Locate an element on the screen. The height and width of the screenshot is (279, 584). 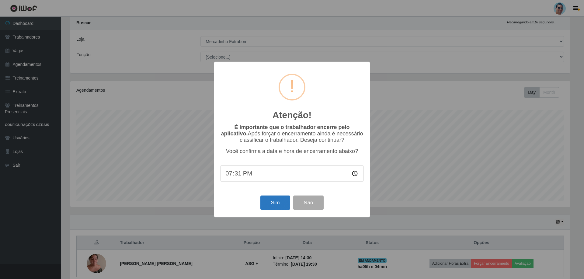
b: É importante que o trabalhador encerre pelo aplicativo. is located at coordinates (285, 130).